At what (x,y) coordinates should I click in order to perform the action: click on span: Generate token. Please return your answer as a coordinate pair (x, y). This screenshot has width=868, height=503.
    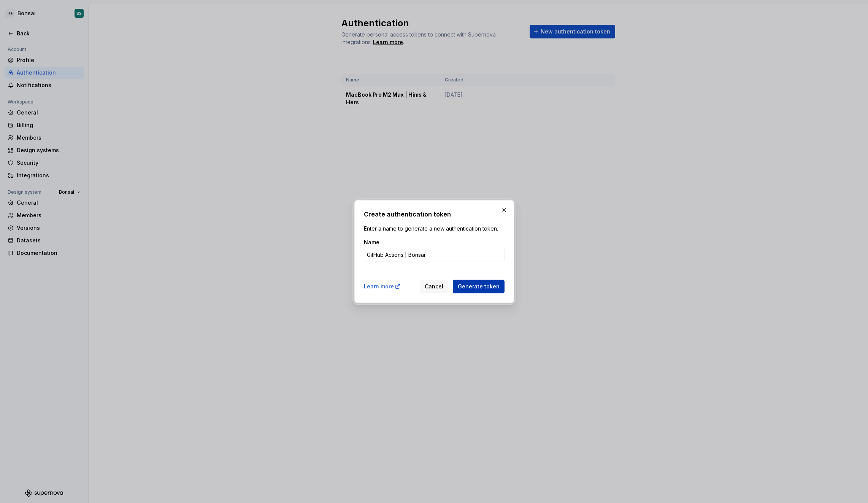
    Looking at the image, I should click on (479, 286).